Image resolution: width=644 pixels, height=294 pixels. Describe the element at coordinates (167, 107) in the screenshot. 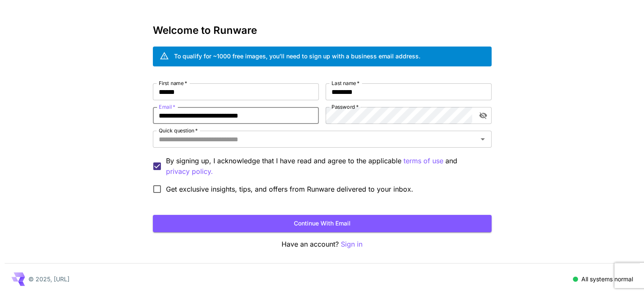

I see `label: Email` at that location.